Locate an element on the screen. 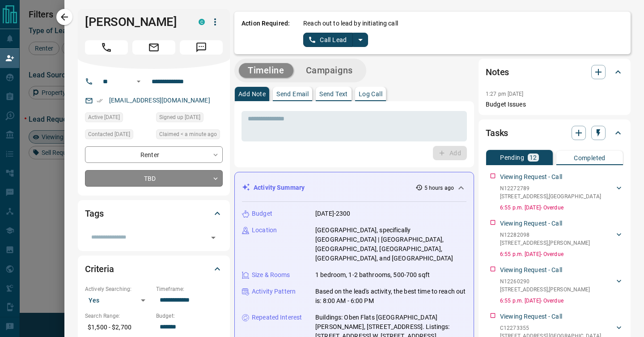  div: Tasks is located at coordinates (554, 133).